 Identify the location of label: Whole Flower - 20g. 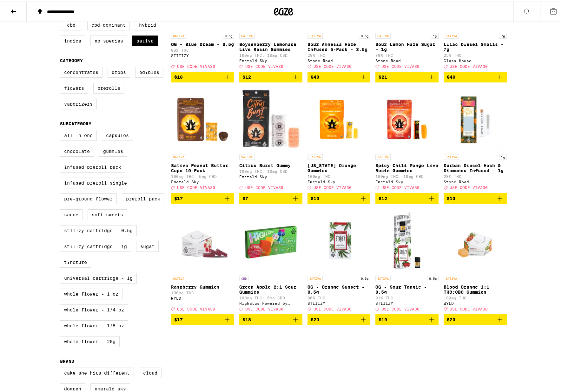
(90, 340).